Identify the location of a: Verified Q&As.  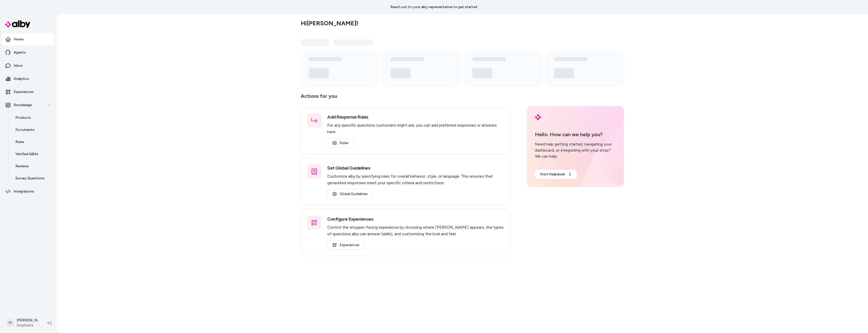
(32, 154).